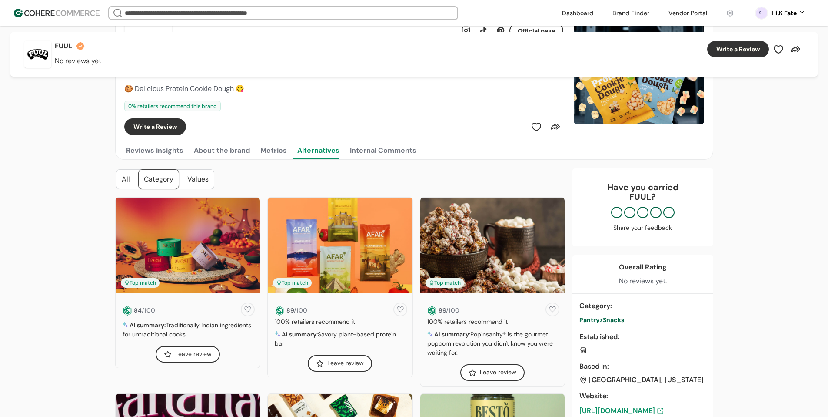  What do you see at coordinates (784, 13) in the screenshot?
I see `div: Hi, K Fate` at bounding box center [784, 13].